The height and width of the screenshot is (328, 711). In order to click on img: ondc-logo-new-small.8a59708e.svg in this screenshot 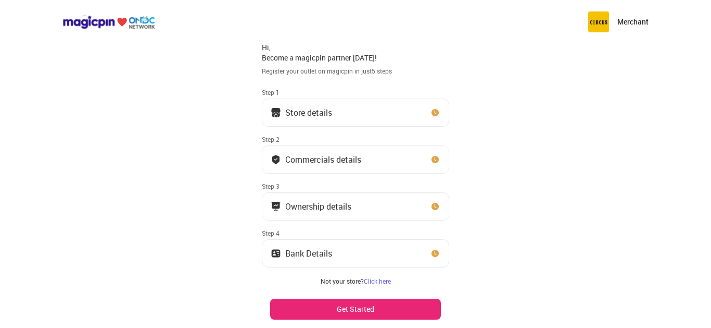, I will do `click(109, 22)`.